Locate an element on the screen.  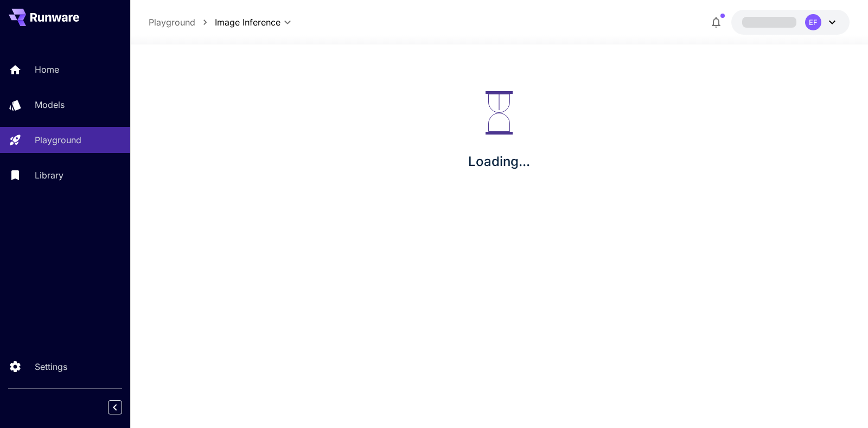
div: EF is located at coordinates (813, 22).